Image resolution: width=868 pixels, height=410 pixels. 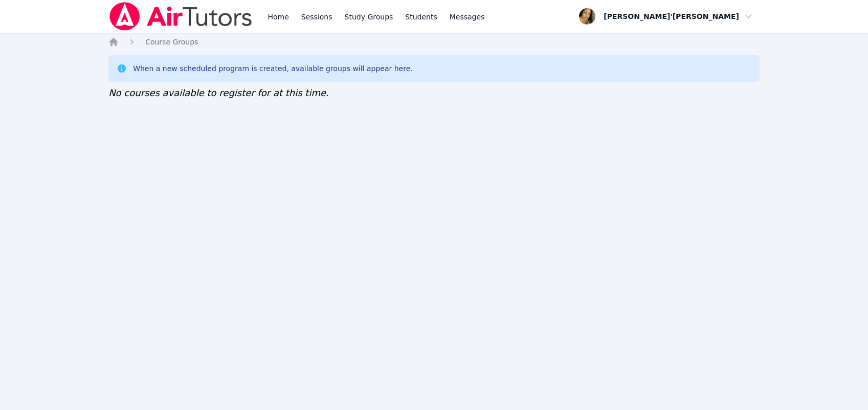 What do you see at coordinates (273, 69) in the screenshot?
I see `div: When a new scheduled program is created, available groups will appear here.` at bounding box center [273, 69].